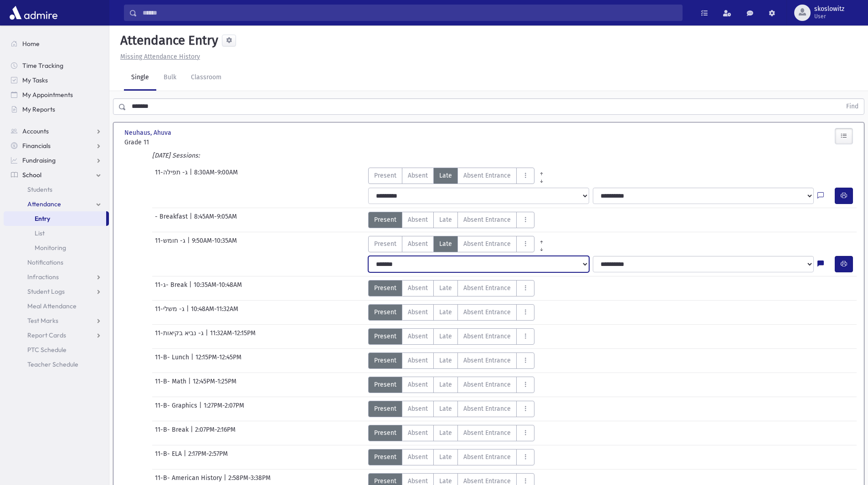 This screenshot has width=868, height=485. What do you see at coordinates (56, 175) in the screenshot?
I see `a: School` at bounding box center [56, 175].